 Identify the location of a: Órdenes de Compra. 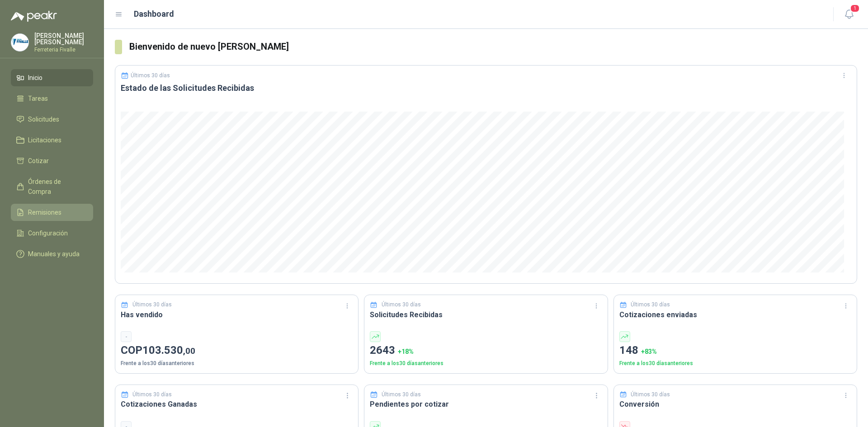
(52, 187).